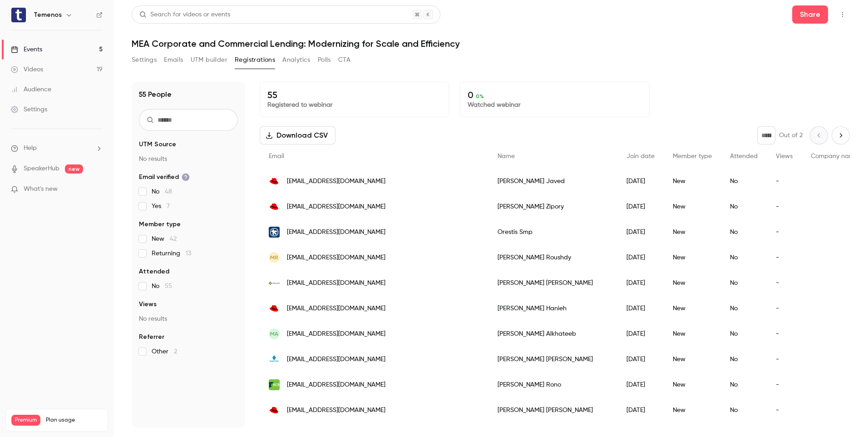 Image resolution: width=868 pixels, height=437 pixels. What do you see at coordinates (154, 272) in the screenshot?
I see `span: Attended` at bounding box center [154, 272].